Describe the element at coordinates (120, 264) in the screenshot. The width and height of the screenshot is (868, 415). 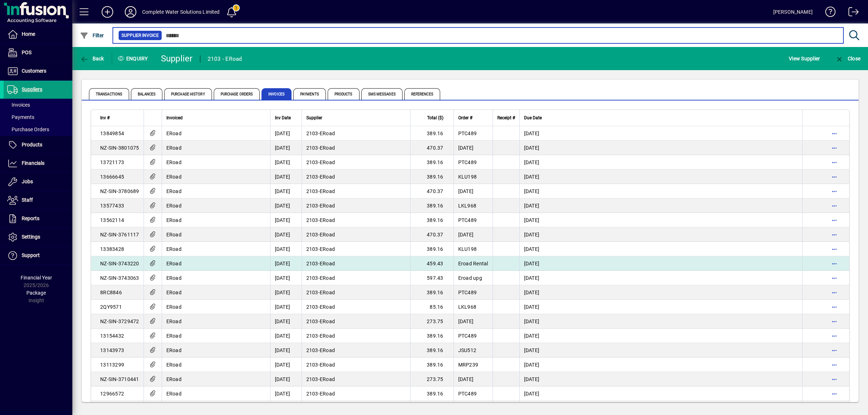
I see `span: NZ-SIN-3743220` at that location.